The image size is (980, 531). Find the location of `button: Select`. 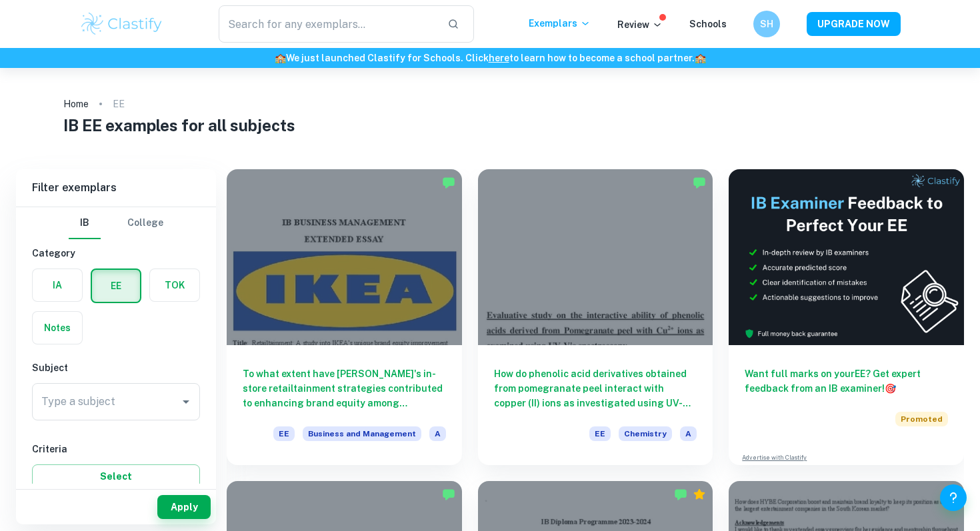

button: Select is located at coordinates (116, 476).